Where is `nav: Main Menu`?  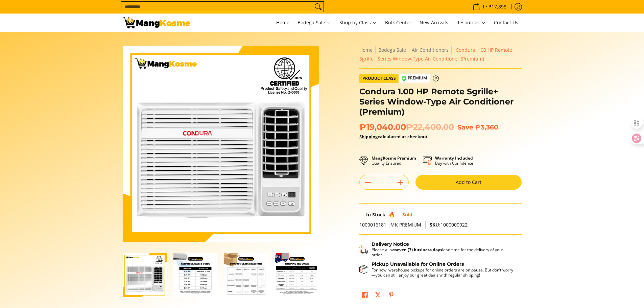
nav: Main Menu is located at coordinates (360, 23).